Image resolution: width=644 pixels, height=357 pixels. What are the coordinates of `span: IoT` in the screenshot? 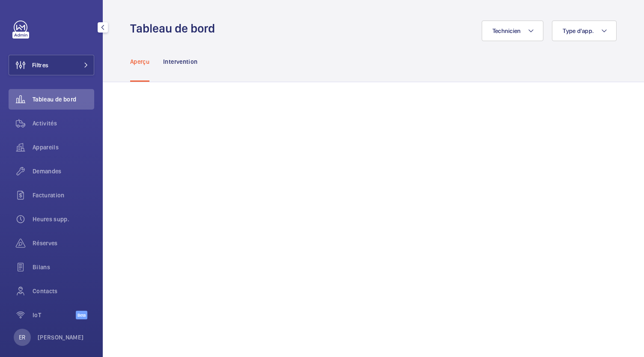 It's located at (54, 315).